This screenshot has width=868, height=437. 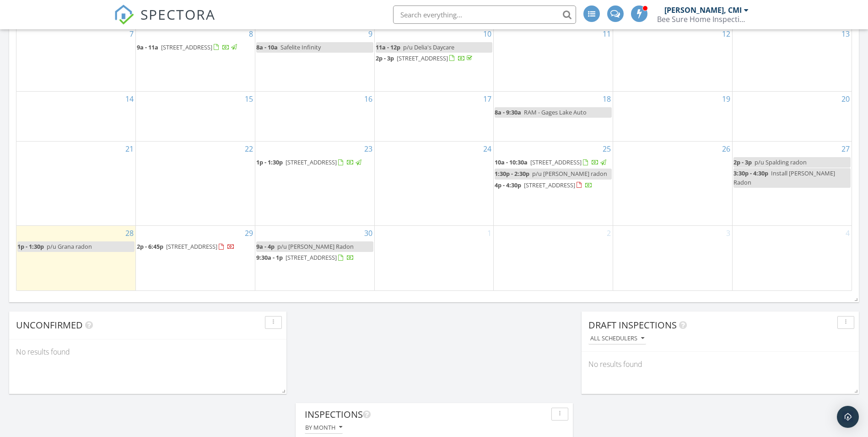 I want to click on td: Go to September 26, 2025, so click(x=673, y=184).